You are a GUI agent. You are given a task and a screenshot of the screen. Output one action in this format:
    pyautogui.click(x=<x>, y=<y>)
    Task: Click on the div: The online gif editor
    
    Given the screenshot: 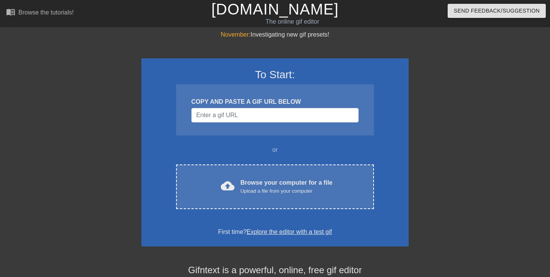 What is the action you would take?
    pyautogui.click(x=292, y=22)
    